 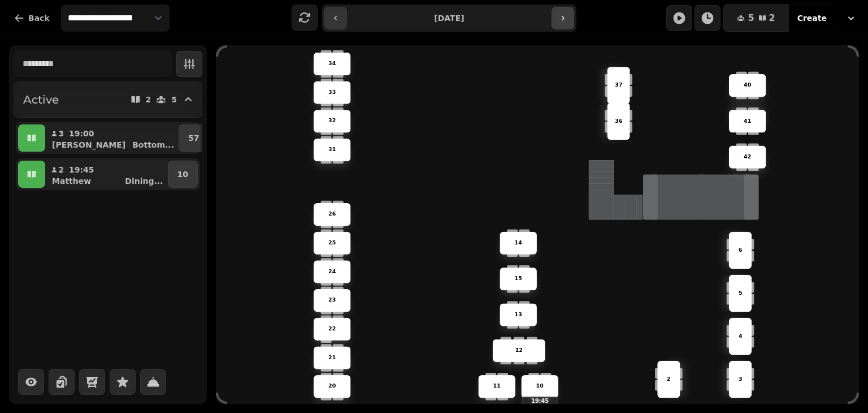 I want to click on p: 32, so click(x=332, y=121).